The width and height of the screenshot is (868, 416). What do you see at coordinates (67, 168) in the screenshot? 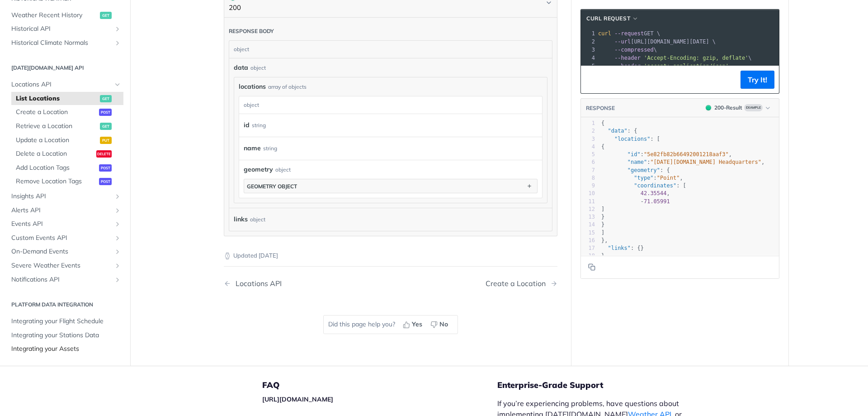
I see `a: Add Location Tagspost` at bounding box center [67, 168].